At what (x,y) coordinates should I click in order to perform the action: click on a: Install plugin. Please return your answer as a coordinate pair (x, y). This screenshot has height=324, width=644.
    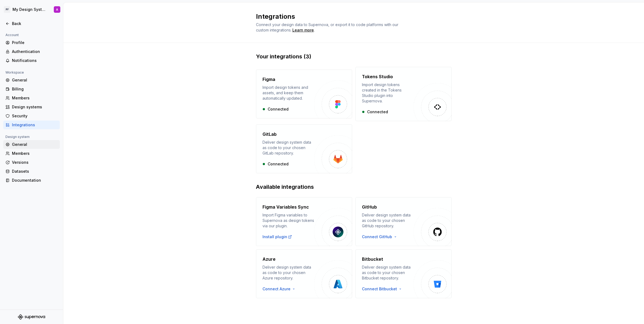
    Looking at the image, I should click on (277, 237).